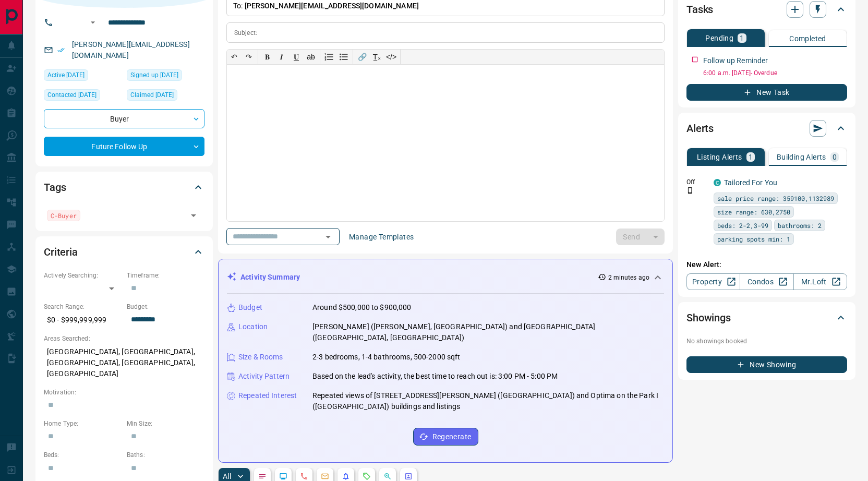 Image resolution: width=868 pixels, height=481 pixels. What do you see at coordinates (767, 365) in the screenshot?
I see `button: New Showing` at bounding box center [767, 365].